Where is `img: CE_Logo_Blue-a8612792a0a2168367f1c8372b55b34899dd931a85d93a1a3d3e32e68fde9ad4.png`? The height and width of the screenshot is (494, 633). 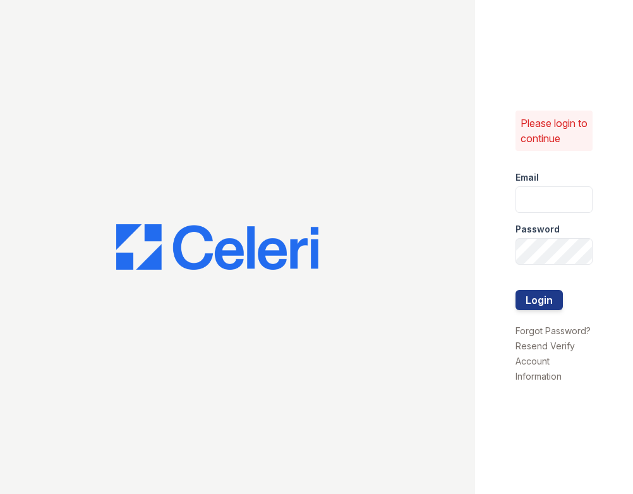
img: CE_Logo_Blue-a8612792a0a2168367f1c8372b55b34899dd931a85d93a1a3d3e32e68fde9ad4.png is located at coordinates (217, 247).